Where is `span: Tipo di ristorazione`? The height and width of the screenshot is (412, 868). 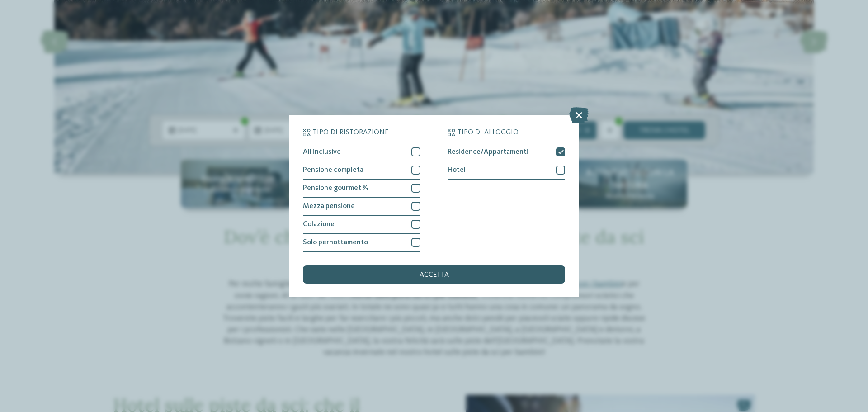
span: Tipo di ristorazione is located at coordinates (350, 133).